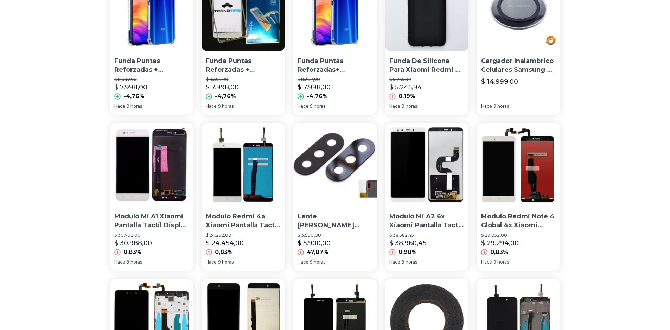 The width and height of the screenshot is (670, 330). Describe the element at coordinates (243, 221) in the screenshot. I see `p: Modulo Redmi 4a Xiaomi Pantalla Tactil Display Lcd Touch` at that location.